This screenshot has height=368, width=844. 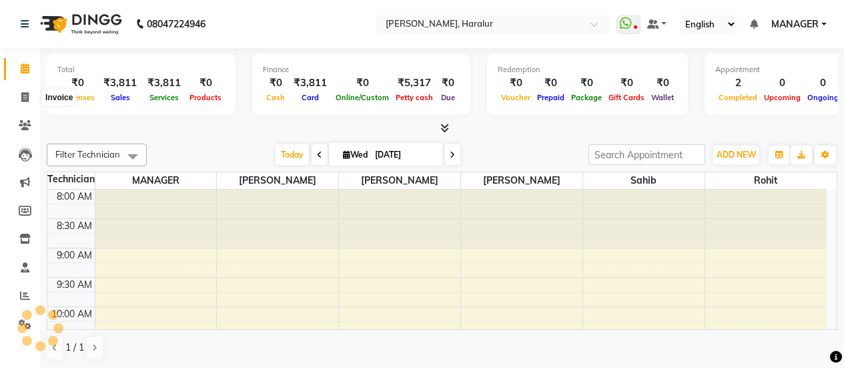 What do you see at coordinates (355, 154) in the screenshot?
I see `span: Wed` at bounding box center [355, 154].